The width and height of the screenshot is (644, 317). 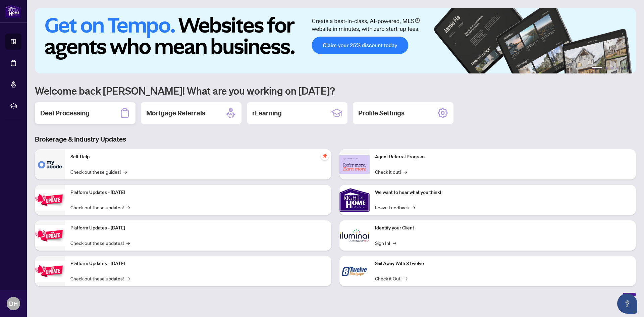 What do you see at coordinates (355, 271) in the screenshot?
I see `img: Sail Away With 8Twelve` at bounding box center [355, 271].